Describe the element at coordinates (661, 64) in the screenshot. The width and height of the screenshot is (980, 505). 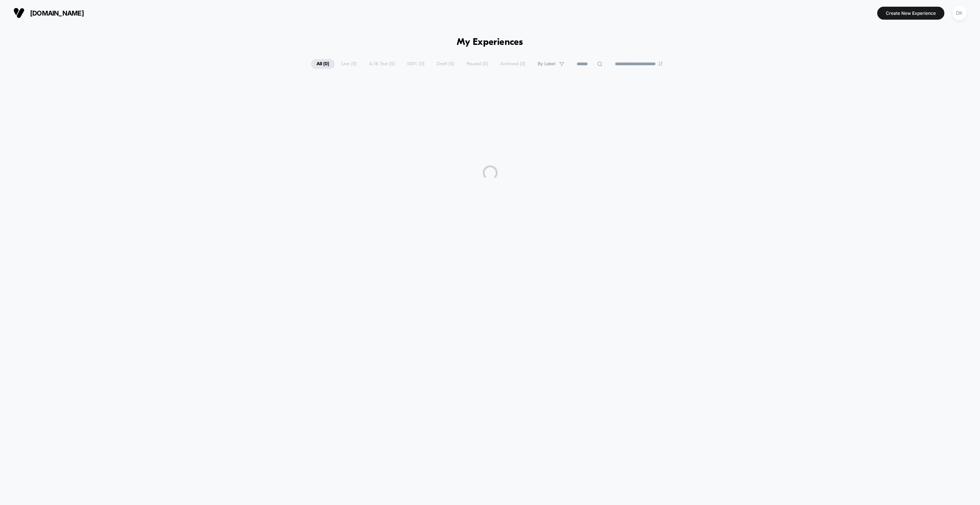
I see `img: end` at that location.